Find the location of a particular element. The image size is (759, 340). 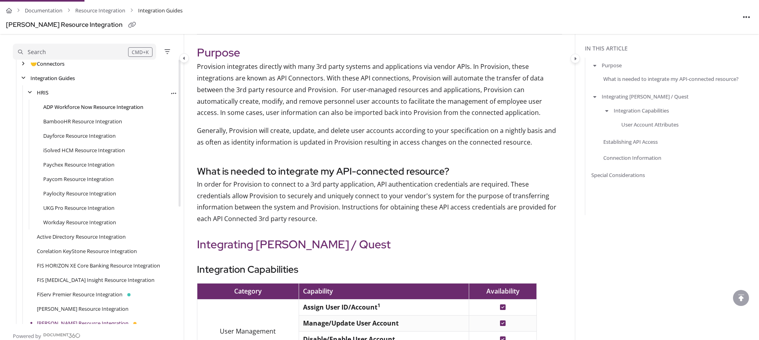

a: What is needed to integrate my API-connected resource? is located at coordinates (671, 79).